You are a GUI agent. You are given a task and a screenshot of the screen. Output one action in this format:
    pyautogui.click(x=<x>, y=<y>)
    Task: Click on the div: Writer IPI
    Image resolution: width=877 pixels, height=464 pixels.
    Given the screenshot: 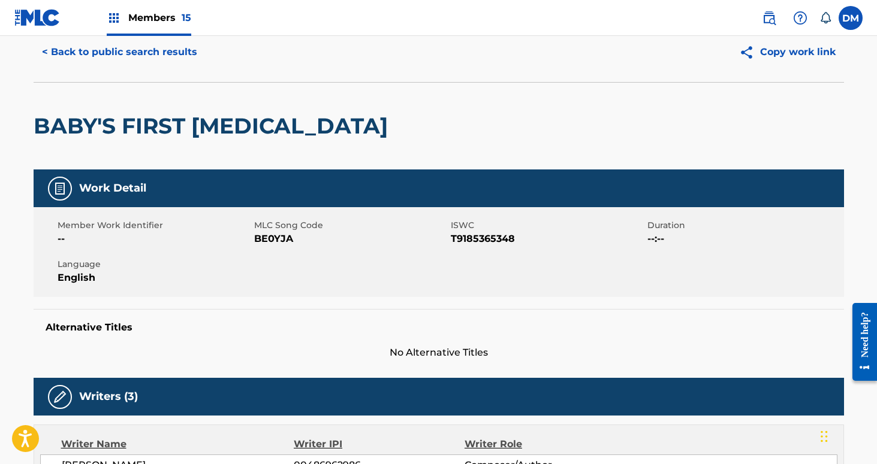 What is the action you would take?
    pyautogui.click(x=379, y=445)
    